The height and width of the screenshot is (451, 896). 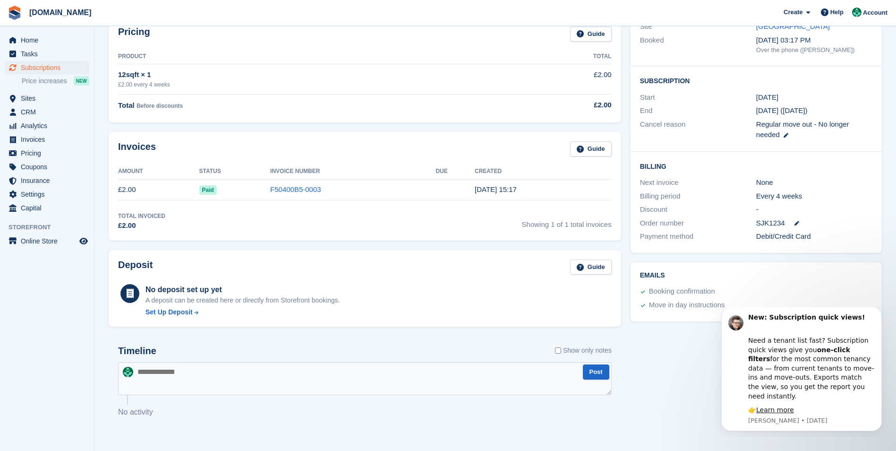 What do you see at coordinates (756, 166) in the screenshot?
I see `h2: Billing` at bounding box center [756, 166].